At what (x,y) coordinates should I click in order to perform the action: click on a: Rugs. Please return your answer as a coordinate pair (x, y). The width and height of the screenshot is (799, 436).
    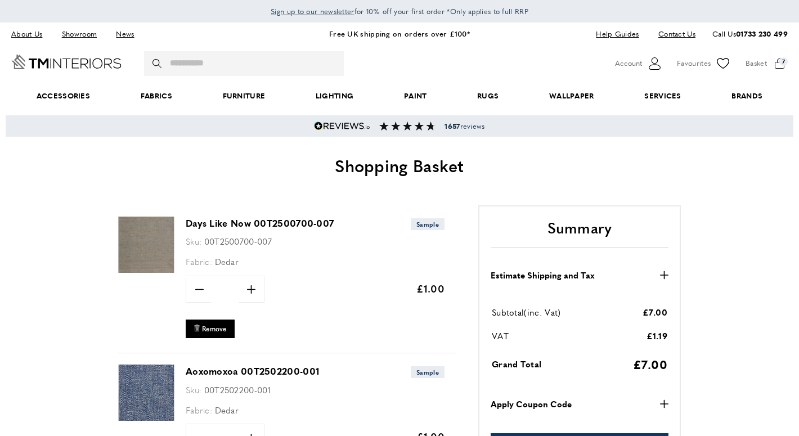
    Looking at the image, I should click on (488, 96).